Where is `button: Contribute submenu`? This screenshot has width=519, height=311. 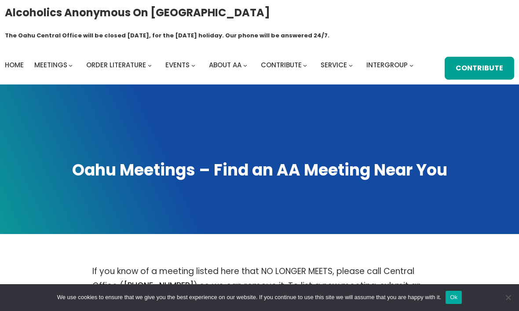
button: Contribute submenu is located at coordinates (305, 65).